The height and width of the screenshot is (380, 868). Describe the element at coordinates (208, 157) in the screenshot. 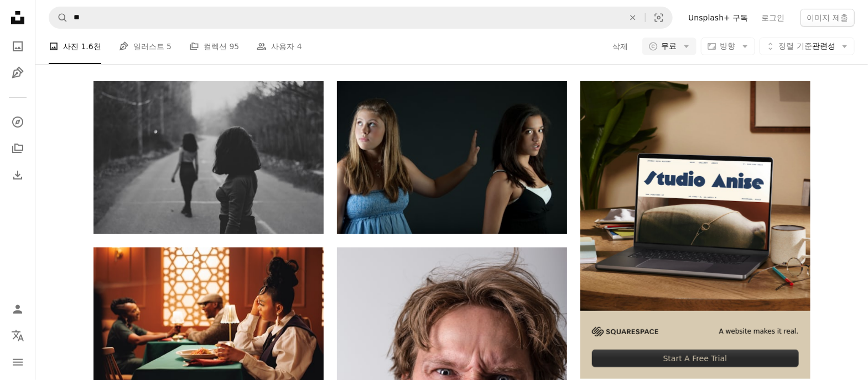

I see `a: 낮에 길을 걷고 있는 검은 재킷을 입은 여자` at that location.